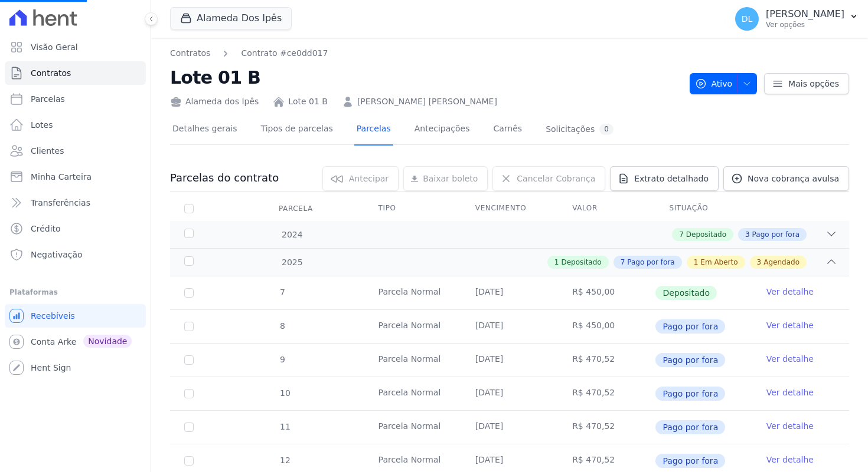  I want to click on span: 8, so click(281, 326).